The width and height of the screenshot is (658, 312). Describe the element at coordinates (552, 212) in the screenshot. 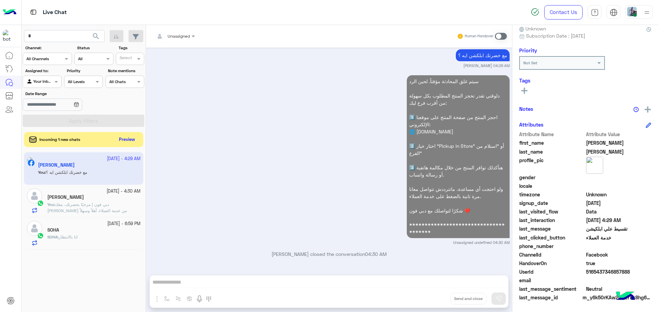

I see `span: last_visited_flow` at that location.